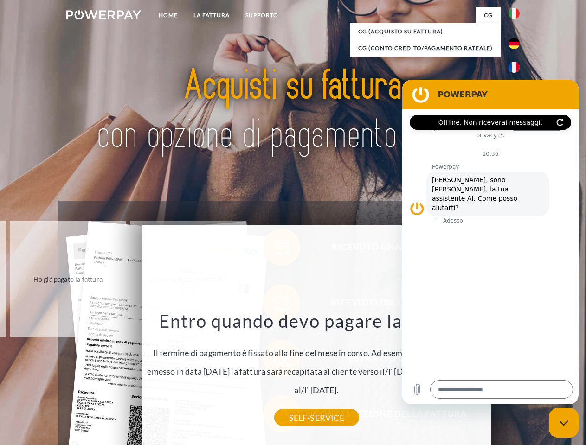 The height and width of the screenshot is (445, 586). I want to click on p: Adesso, so click(51, 141).